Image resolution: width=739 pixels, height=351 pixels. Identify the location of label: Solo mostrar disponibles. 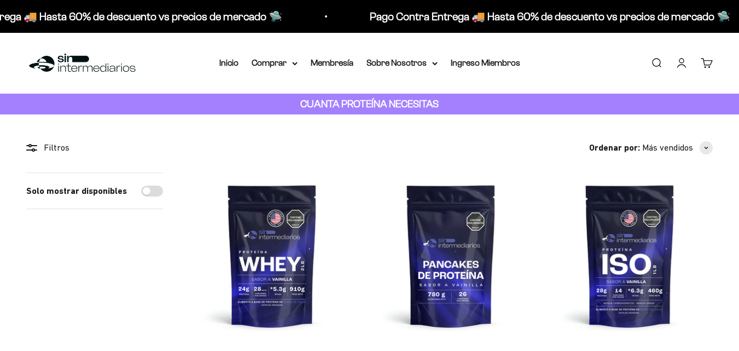
(77, 191).